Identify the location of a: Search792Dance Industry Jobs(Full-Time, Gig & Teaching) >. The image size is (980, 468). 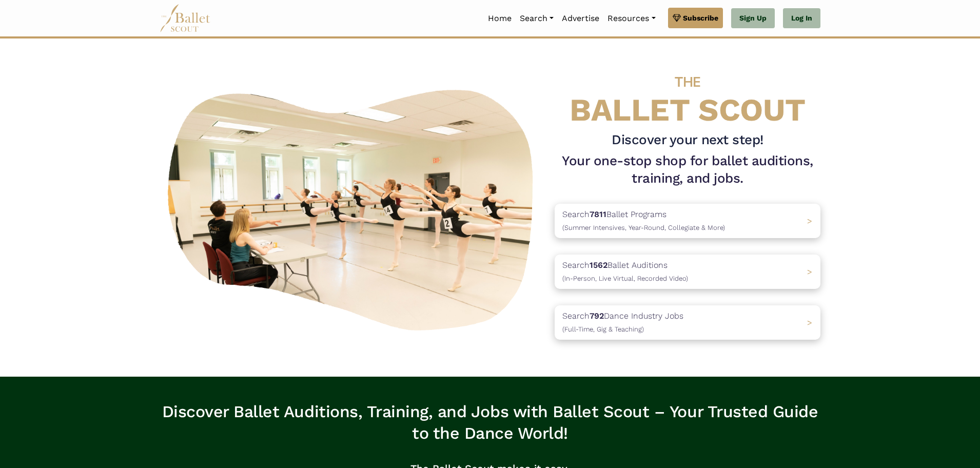
(688, 322).